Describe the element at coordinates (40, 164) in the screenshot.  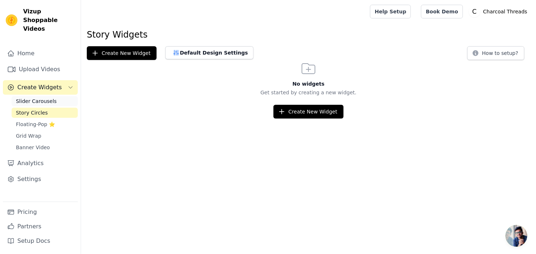
I see `a: Analytics` at that location.